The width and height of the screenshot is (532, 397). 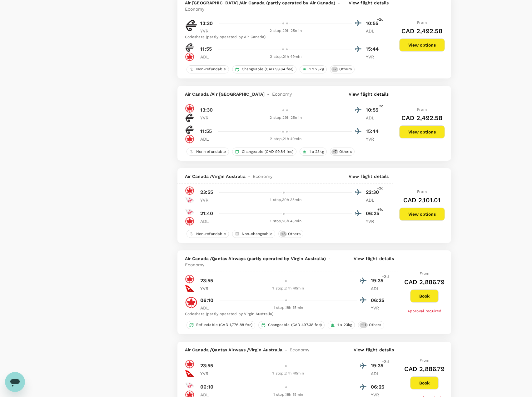 What do you see at coordinates (255, 259) in the screenshot?
I see `span: Air Canada / Qantas Airways (partly operated by Virgin Australia)` at bounding box center [255, 259].